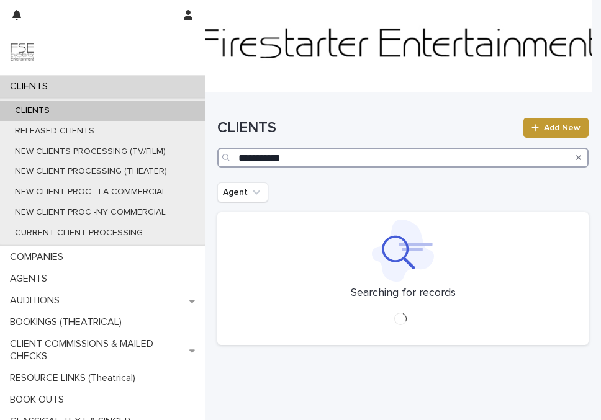 Image resolution: width=601 pixels, height=420 pixels. I want to click on p: AGENTS, so click(31, 279).